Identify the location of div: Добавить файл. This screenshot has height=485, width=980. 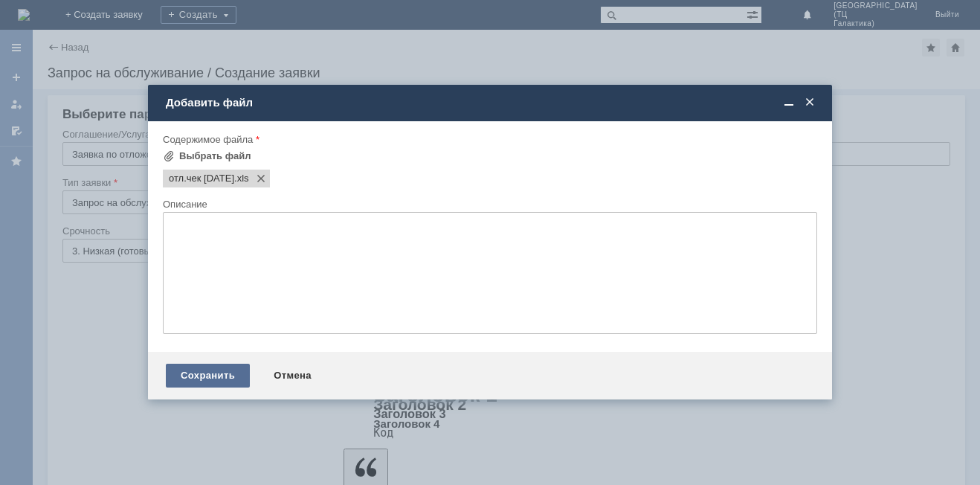
(491, 102).